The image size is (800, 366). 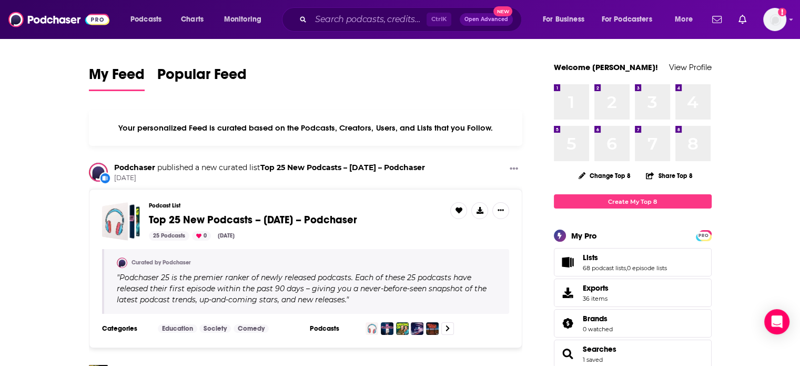 I want to click on img: Wanging On with Graham Norton and Maria McErlane, so click(x=402, y=328).